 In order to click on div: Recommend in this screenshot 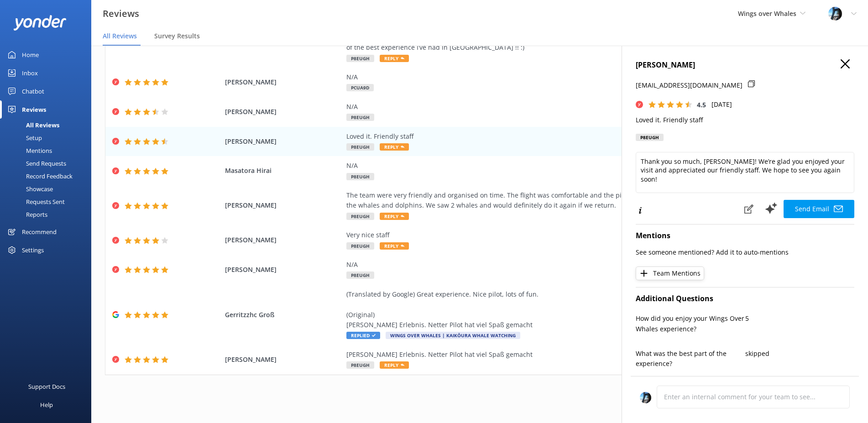, I will do `click(39, 232)`.